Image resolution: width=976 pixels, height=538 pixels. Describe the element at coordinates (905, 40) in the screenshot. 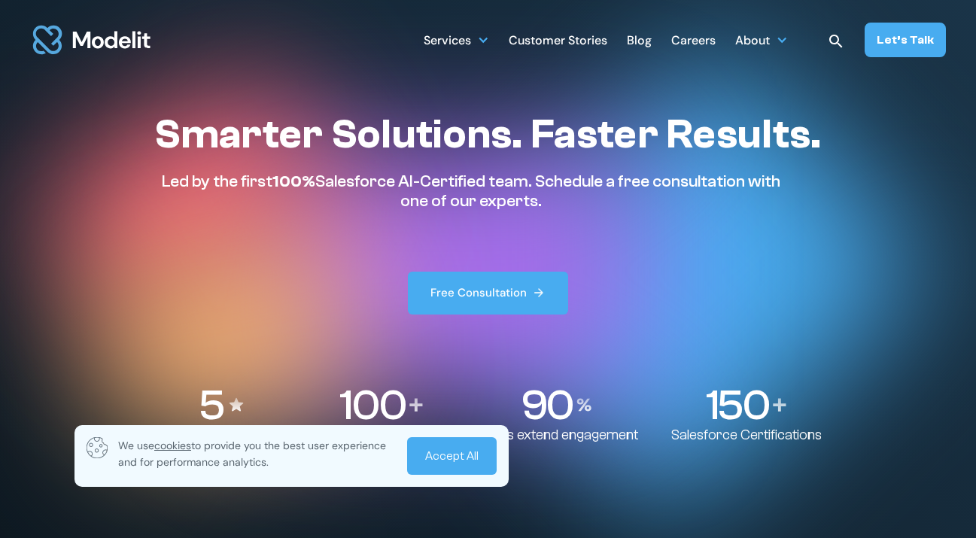

I see `div: Let’s Talk` at that location.